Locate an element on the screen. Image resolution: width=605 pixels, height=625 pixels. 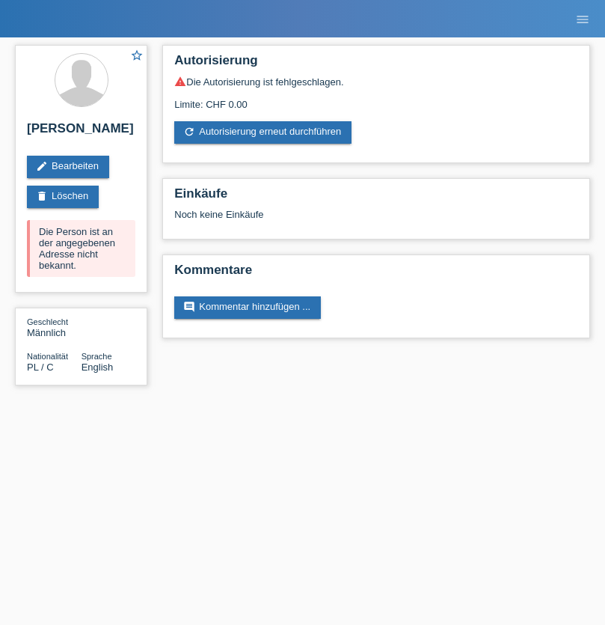
a: editBearbeiten is located at coordinates (68, 167).